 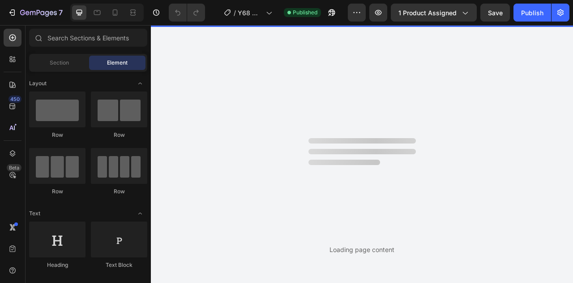 What do you see at coordinates (117, 63) in the screenshot?
I see `span: Element` at bounding box center [117, 63].